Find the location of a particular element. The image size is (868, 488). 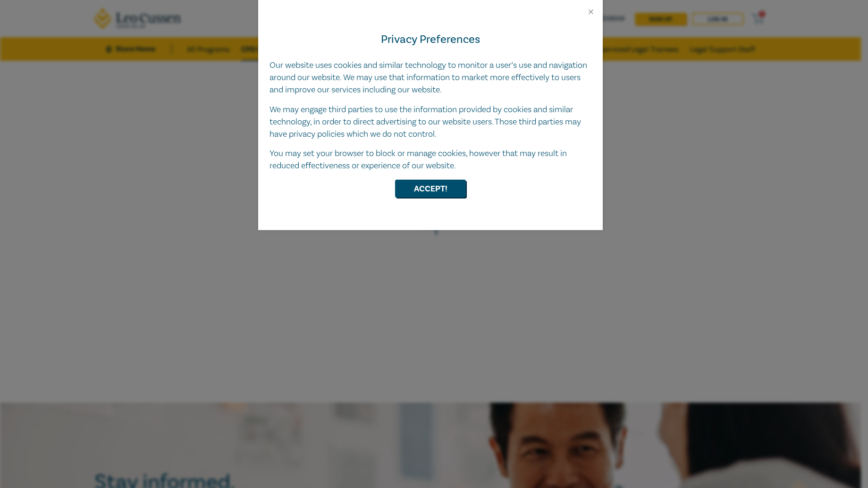

p: We may engage third parties to use the information provided by cookies and similar technology, in... is located at coordinates (430, 123).